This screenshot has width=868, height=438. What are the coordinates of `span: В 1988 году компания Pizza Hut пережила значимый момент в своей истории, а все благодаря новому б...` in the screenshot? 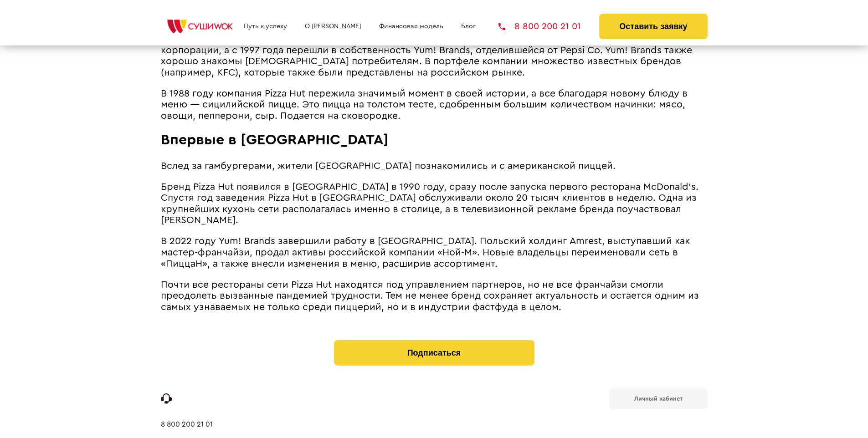 It's located at (424, 105).